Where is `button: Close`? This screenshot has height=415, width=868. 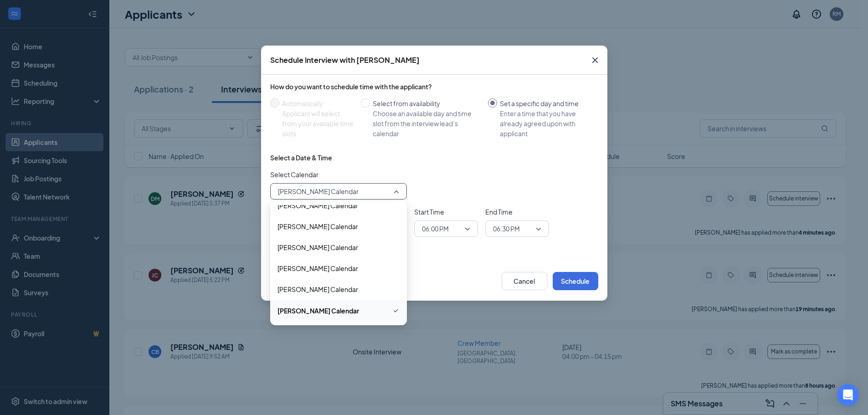 button: Close is located at coordinates (595, 60).